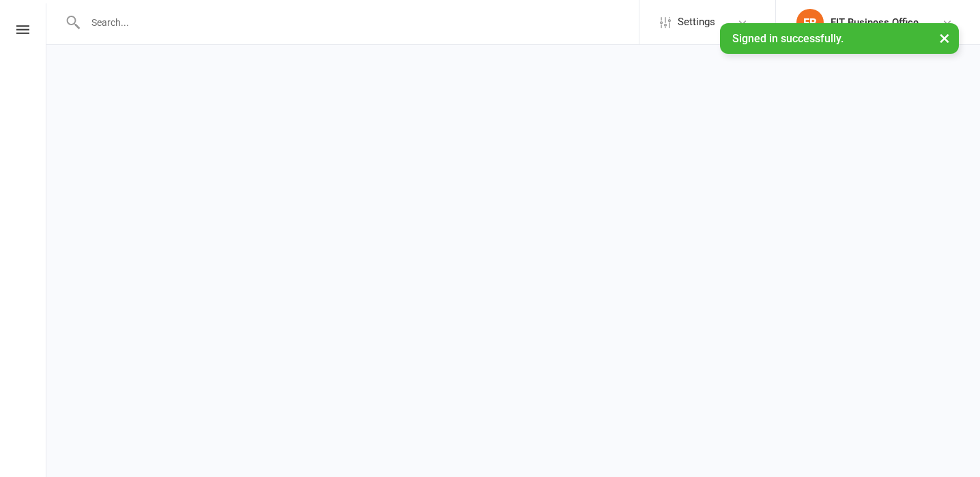  I want to click on div: FIT Business Office, so click(874, 22).